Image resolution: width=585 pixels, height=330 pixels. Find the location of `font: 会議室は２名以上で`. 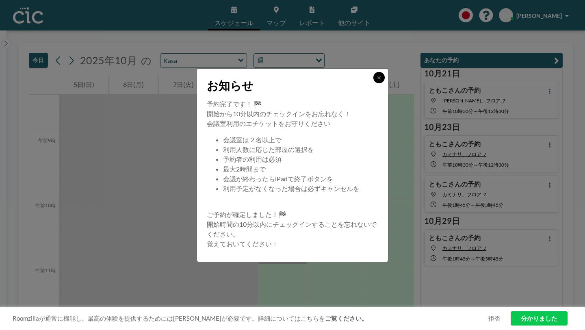

font: 会議室は２名以上で is located at coordinates (252, 139).